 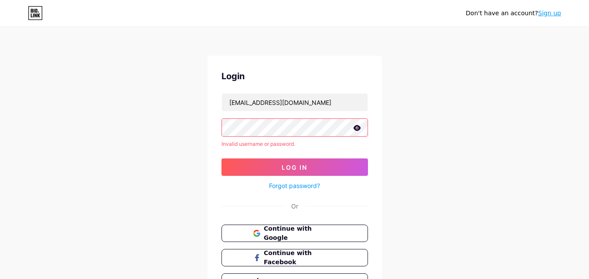 What do you see at coordinates (295, 144) in the screenshot?
I see `div: Invalid username or password.` at bounding box center [295, 144].